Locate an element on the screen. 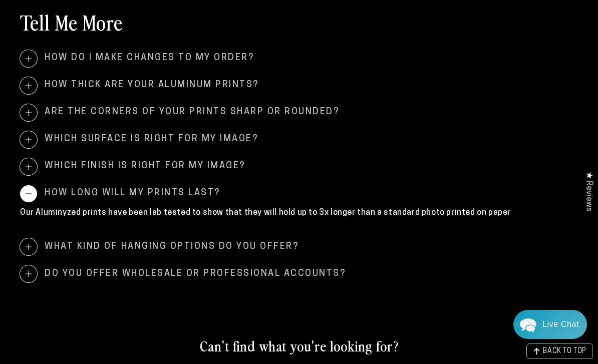 The height and width of the screenshot is (364, 598). h2: Can't find what you're looking for? is located at coordinates (299, 345).